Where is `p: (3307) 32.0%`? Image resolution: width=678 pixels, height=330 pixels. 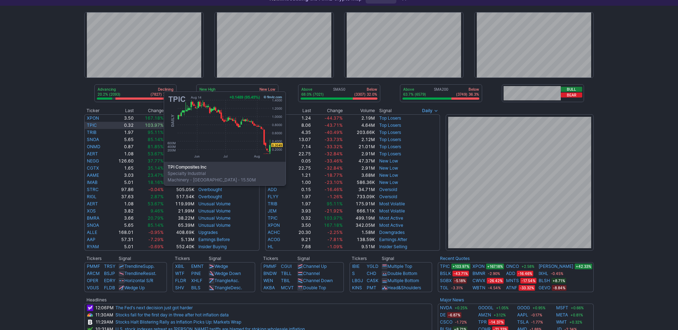 p: (3307) 32.0% is located at coordinates (366, 94).